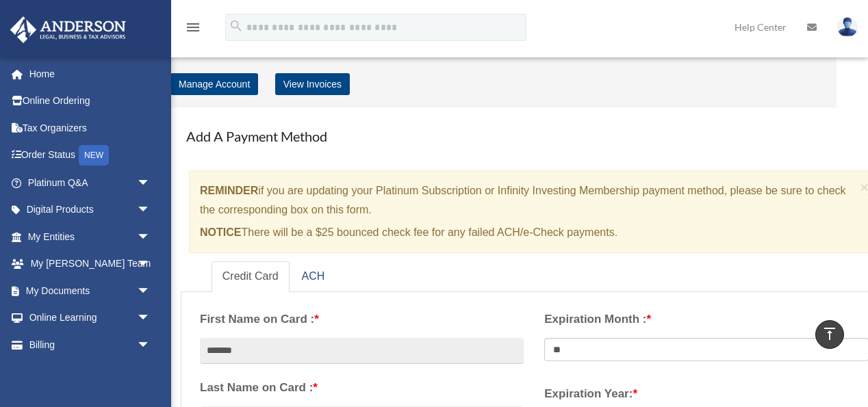 The width and height of the screenshot is (868, 407). Describe the element at coordinates (95, 373) in the screenshot. I see `a: Open Invoices` at that location.